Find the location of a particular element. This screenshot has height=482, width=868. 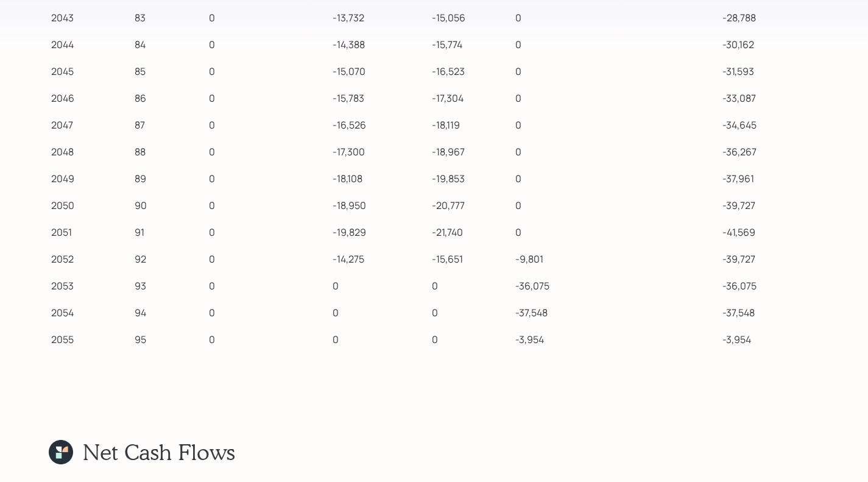

td: -9,801 is located at coordinates (617, 257).